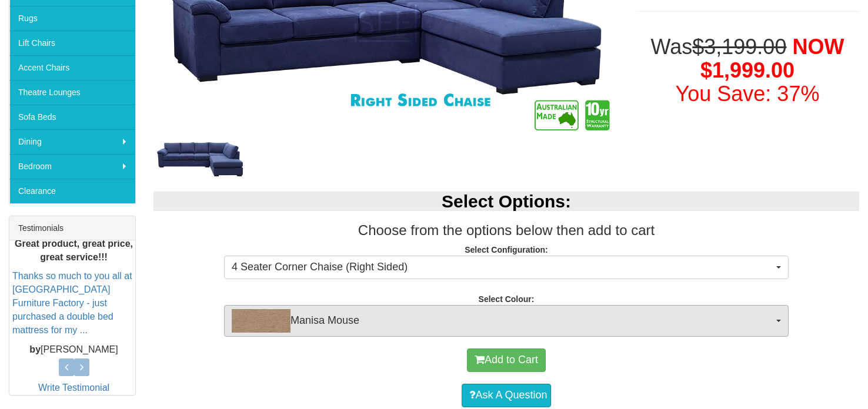  What do you see at coordinates (73, 92) in the screenshot?
I see `a: Theatre Lounges` at bounding box center [73, 92].